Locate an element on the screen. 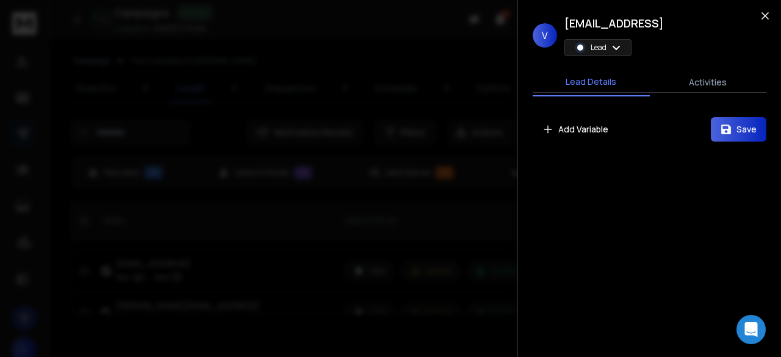  div: Open Intercom Messenger is located at coordinates (751, 330).